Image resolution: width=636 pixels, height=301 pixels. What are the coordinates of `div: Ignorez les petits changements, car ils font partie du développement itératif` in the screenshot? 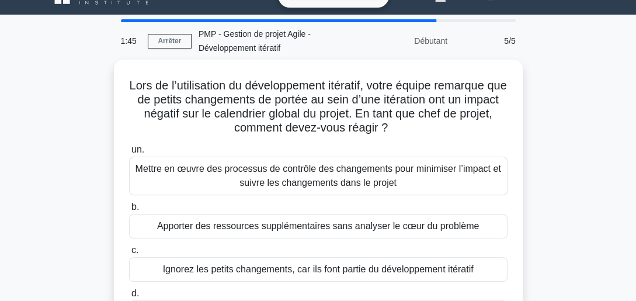 It's located at (318, 269).